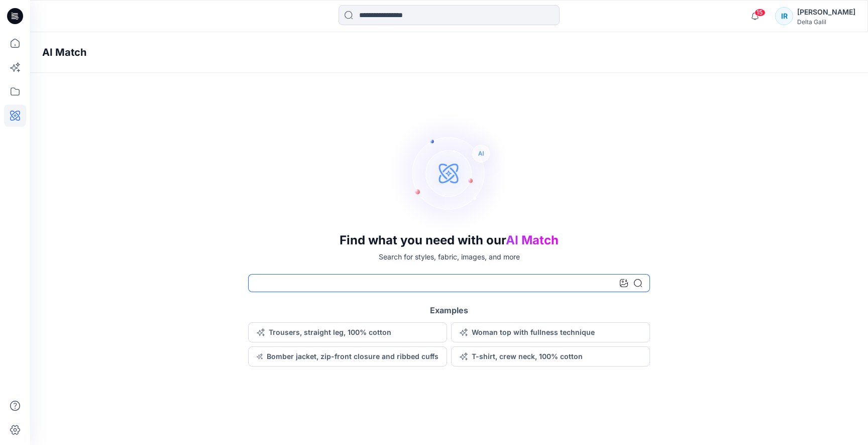  I want to click on span: AI Match, so click(532, 239).